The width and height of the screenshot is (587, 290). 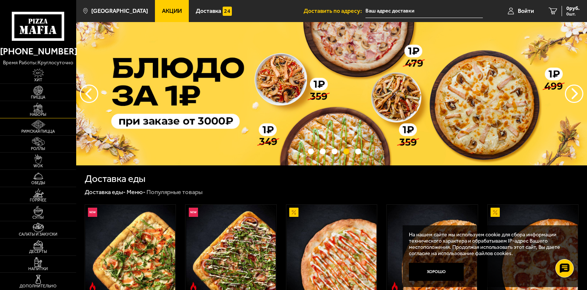 I want to click on div: Популярные товары, so click(x=174, y=193).